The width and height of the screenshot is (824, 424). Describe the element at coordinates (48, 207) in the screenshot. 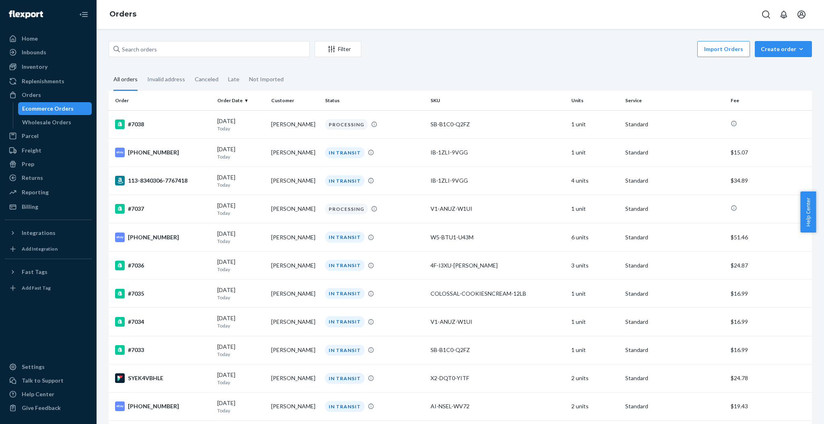

I see `a: Billing` at that location.